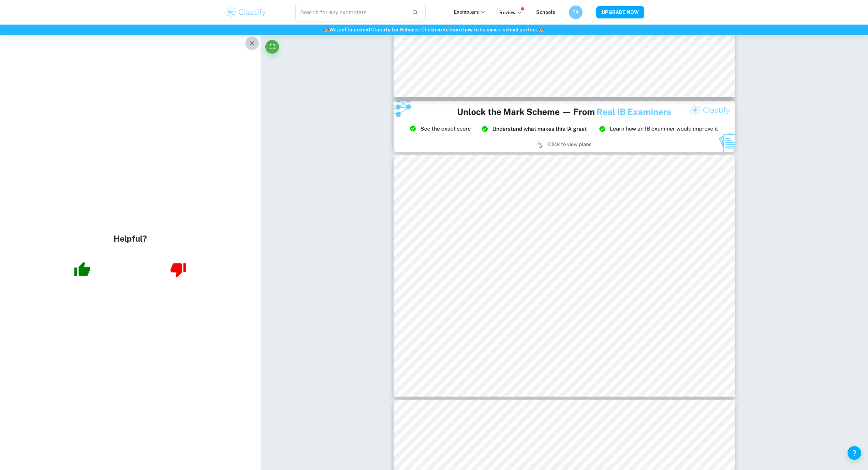 This screenshot has height=470, width=868. I want to click on p: Review, so click(511, 13).